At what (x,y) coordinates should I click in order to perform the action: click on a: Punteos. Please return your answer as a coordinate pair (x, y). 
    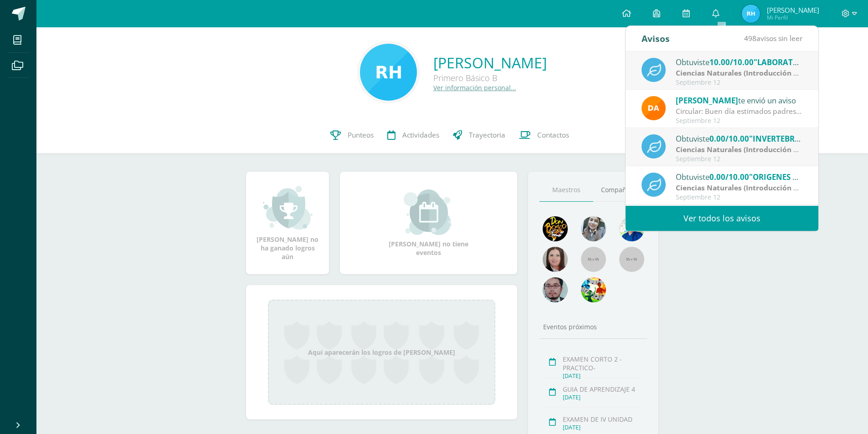
    Looking at the image, I should click on (351, 135).